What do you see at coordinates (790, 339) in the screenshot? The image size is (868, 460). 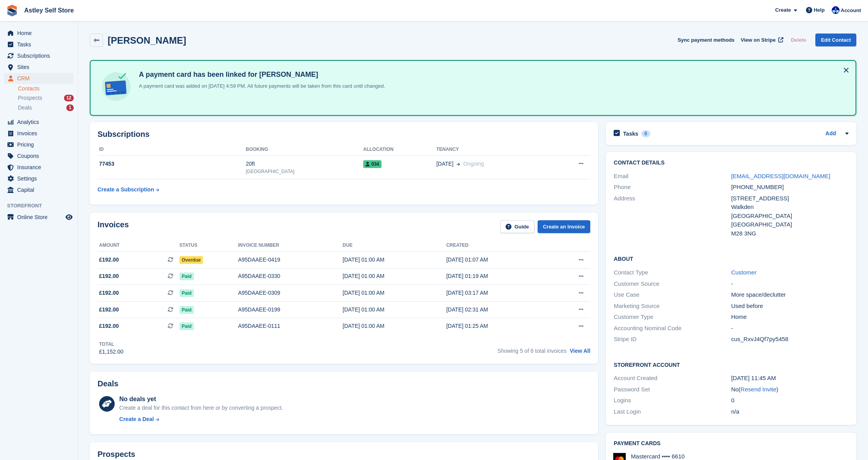 I see `div: cus_RxvJ4Qf7py5458` at bounding box center [790, 339].